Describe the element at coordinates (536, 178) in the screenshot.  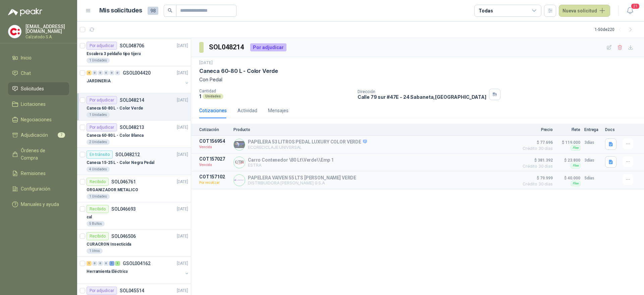
I see `span: $ 79.999` at that location.